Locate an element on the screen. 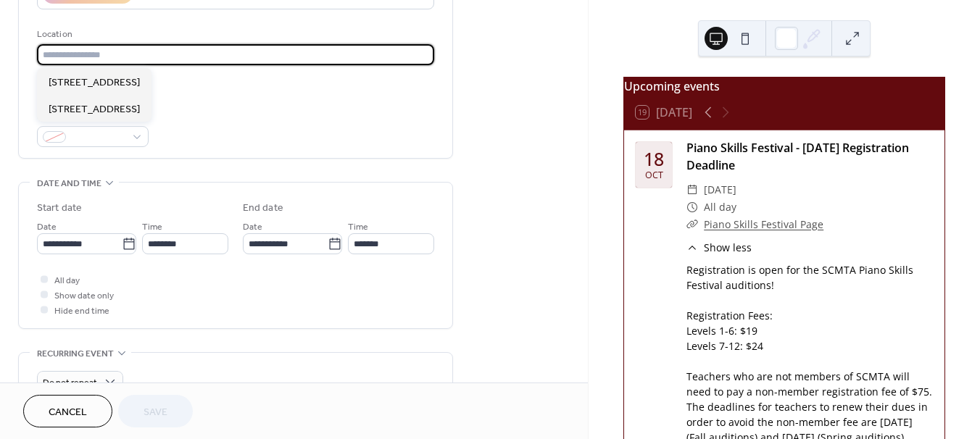 The image size is (980, 439). button: ​Show less is located at coordinates (719, 247).